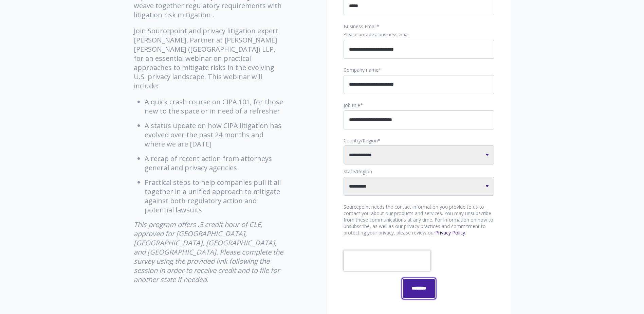  Describe the element at coordinates (360, 27) in the screenshot. I see `span: Business Email` at that location.